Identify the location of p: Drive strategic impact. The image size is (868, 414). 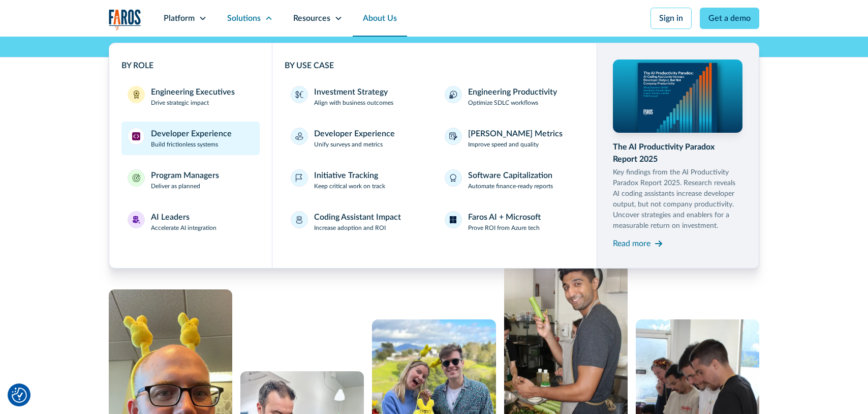
(180, 102).